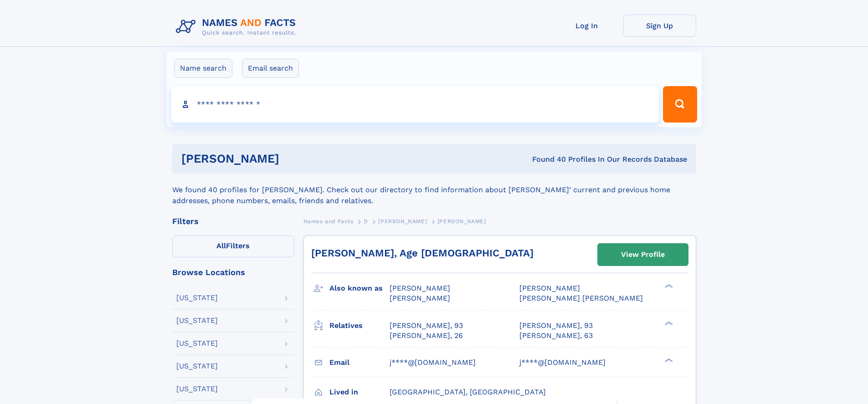 The width and height of the screenshot is (868, 404). Describe the element at coordinates (643, 255) in the screenshot. I see `a: View Profile` at that location.